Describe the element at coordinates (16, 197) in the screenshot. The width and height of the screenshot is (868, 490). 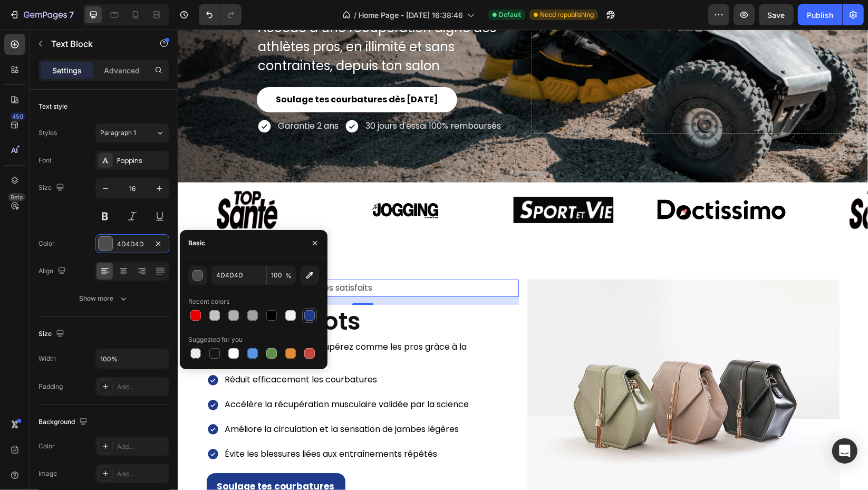
I see `div: Beta` at that location.